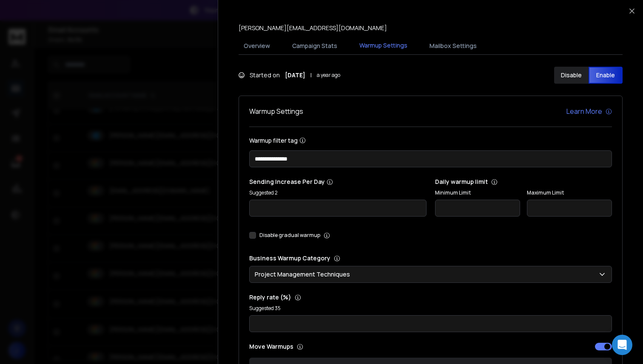  What do you see at coordinates (589, 111) in the screenshot?
I see `a: Learn More` at bounding box center [589, 111].